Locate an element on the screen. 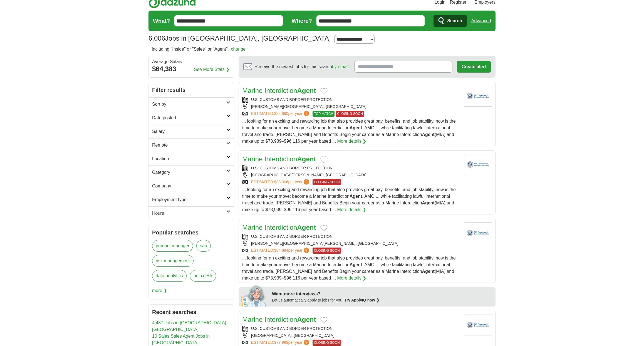 This screenshot has height=346, width=644. a: ESTIMATED:$82,880per year? is located at coordinates (281, 114).